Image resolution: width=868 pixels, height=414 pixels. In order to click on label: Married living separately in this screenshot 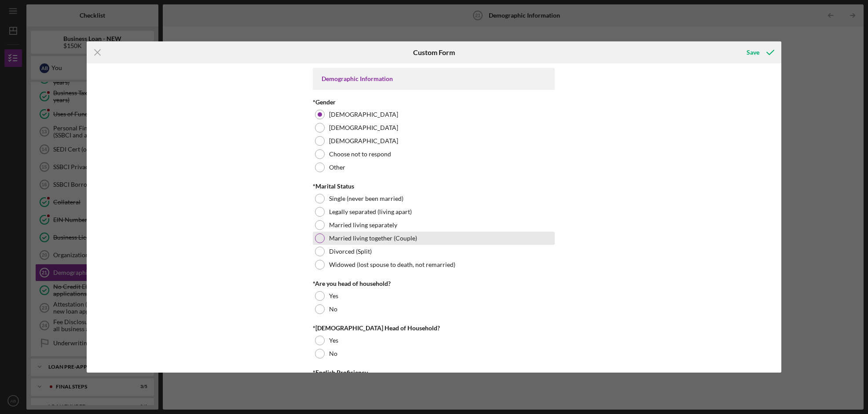, I will do `click(363, 225)`.